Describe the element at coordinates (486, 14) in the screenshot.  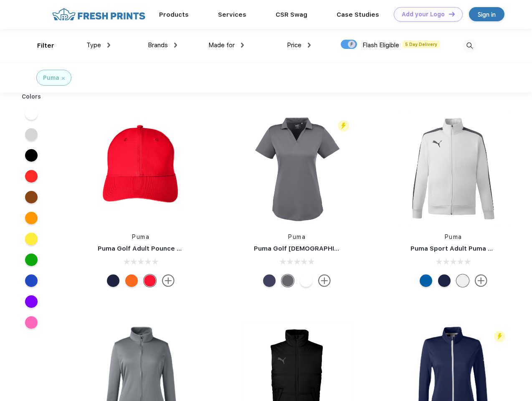
I see `a: Sign in` at that location.